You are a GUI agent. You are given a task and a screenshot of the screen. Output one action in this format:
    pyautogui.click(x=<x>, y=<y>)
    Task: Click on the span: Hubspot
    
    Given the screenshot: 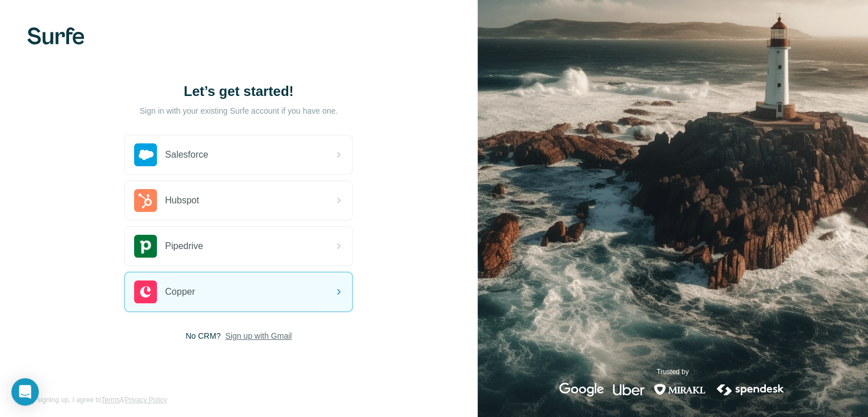 What is the action you would take?
    pyautogui.click(x=182, y=201)
    